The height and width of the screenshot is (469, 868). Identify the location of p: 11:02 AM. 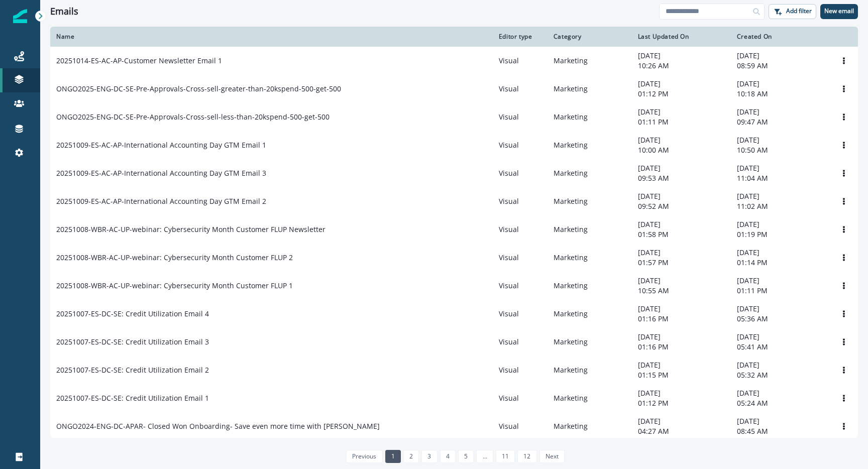
(780, 206).